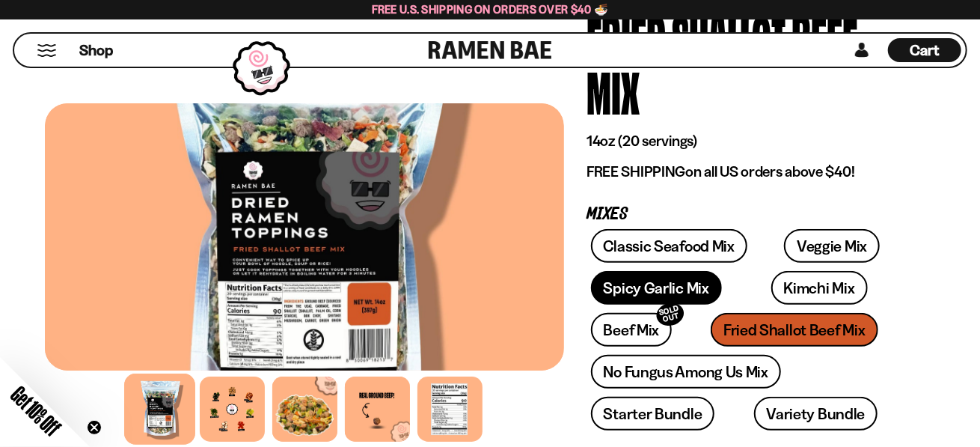 The width and height of the screenshot is (980, 447). What do you see at coordinates (656, 287) in the screenshot?
I see `a: Spicy Garlic Mix` at bounding box center [656, 287].